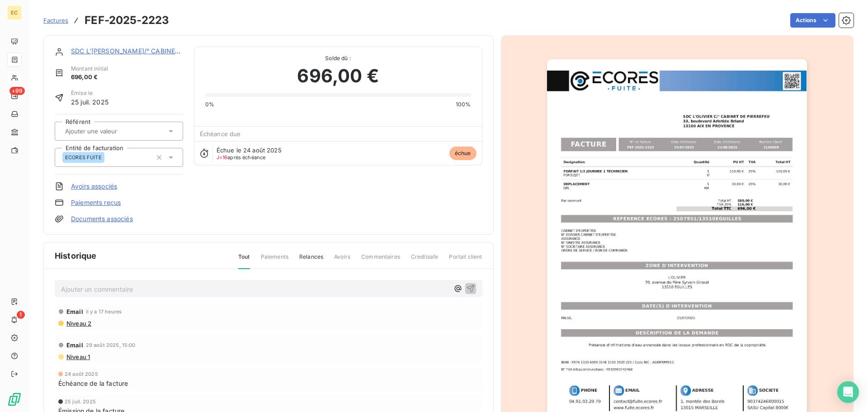 Image resolution: width=868 pixels, height=412 pixels. Describe the element at coordinates (380, 261) in the screenshot. I see `span: Commentaires` at that location.